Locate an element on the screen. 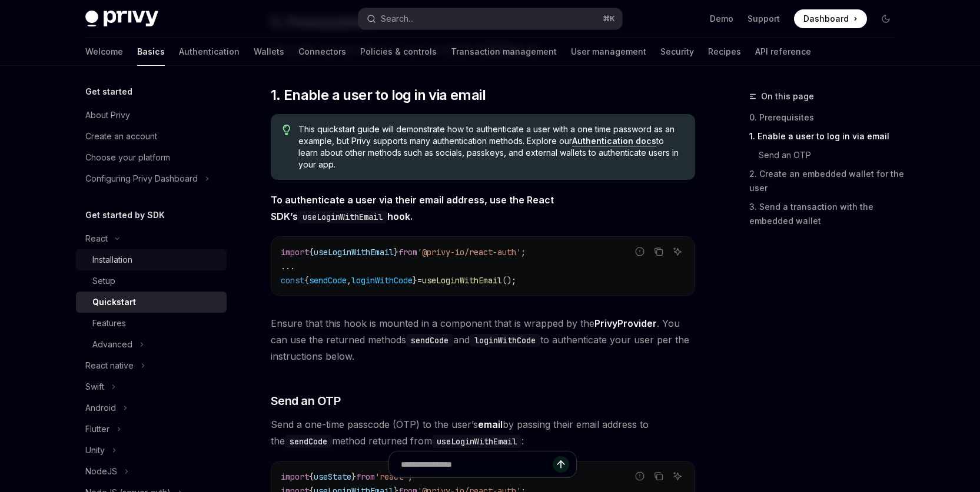 Image resolution: width=980 pixels, height=492 pixels. span: Send an OTP is located at coordinates (306, 401).